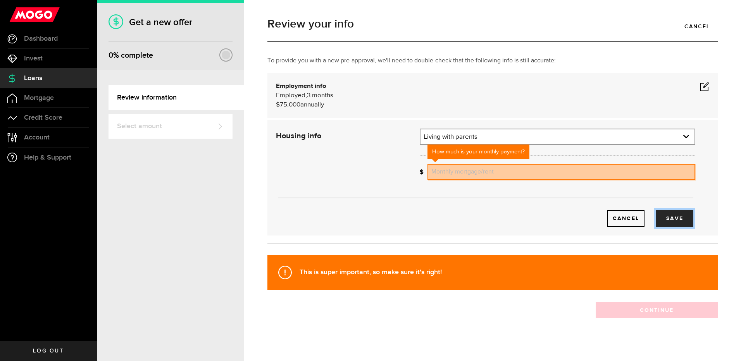 Image resolution: width=741 pixels, height=361 pixels. I want to click on a: Select amount, so click(170, 126).